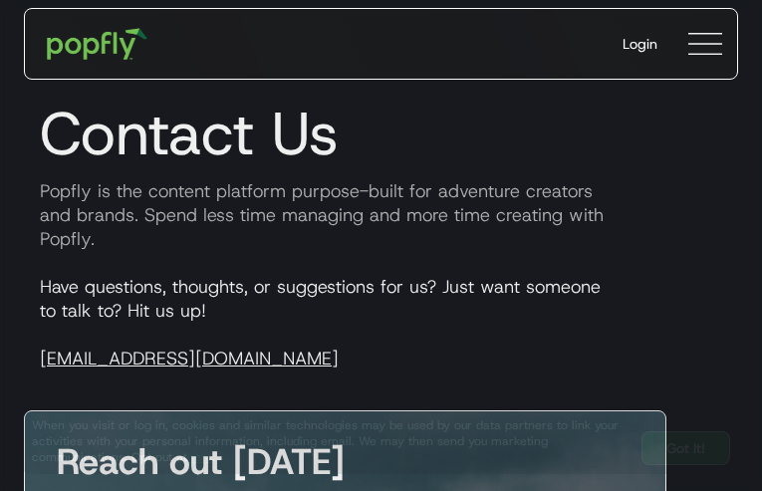  I want to click on p: Have questions, thoughts, or suggestions for us? Just want someone to talk to? Hit us up!, so click(381, 323).